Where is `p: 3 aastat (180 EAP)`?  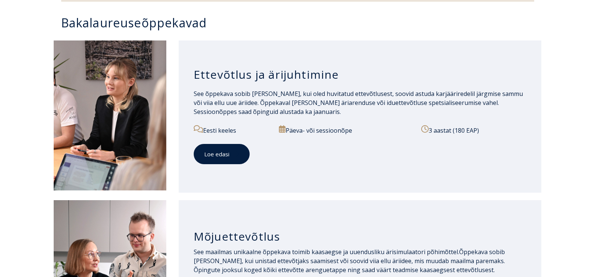 p: 3 aastat (180 EAP) is located at coordinates (474, 130).